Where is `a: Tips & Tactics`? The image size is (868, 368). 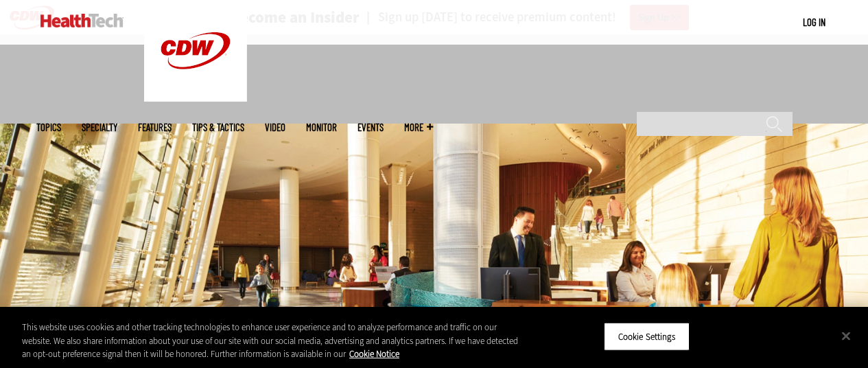
a: Tips & Tactics is located at coordinates (219, 127).